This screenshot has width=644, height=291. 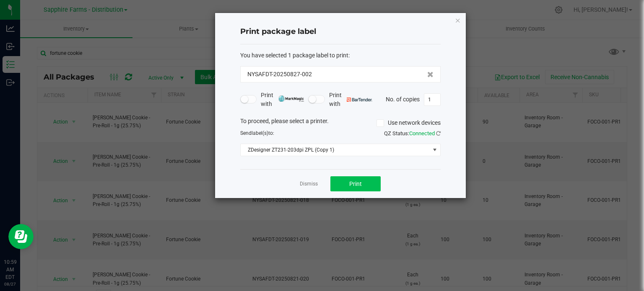 What do you see at coordinates (335, 150) in the screenshot?
I see `span: ZDesigner ZT231-203dpi ZPL (Copy 1)` at bounding box center [335, 150].